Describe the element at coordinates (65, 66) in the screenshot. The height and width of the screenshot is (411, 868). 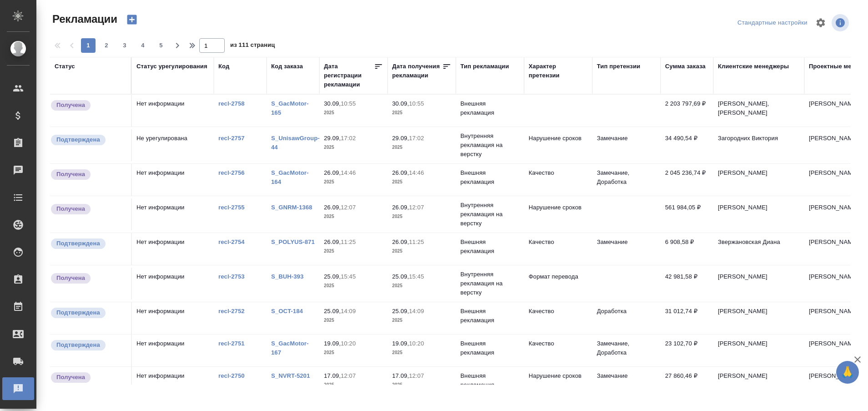
I see `div: Статус` at that location.